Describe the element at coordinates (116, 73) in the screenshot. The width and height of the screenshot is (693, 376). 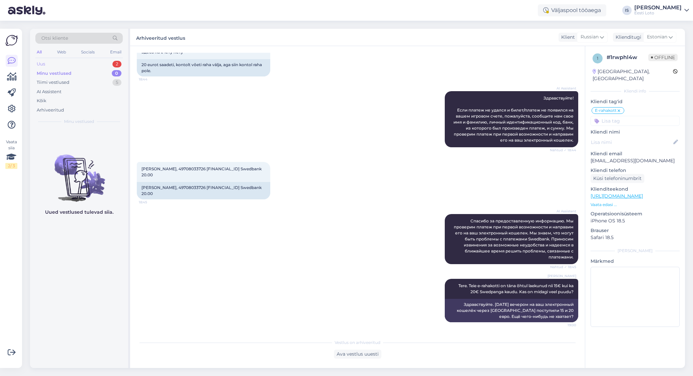
I see `div: 0` at that location.